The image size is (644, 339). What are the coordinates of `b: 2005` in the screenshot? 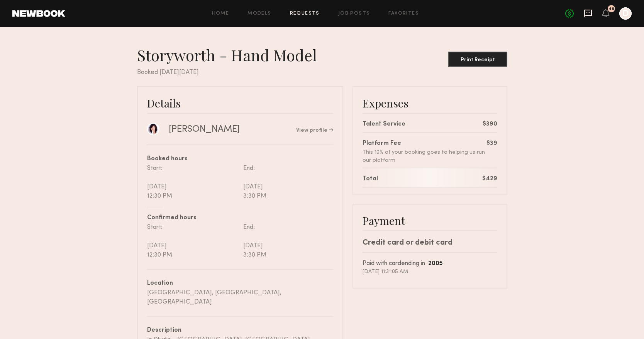 It's located at (436, 264).